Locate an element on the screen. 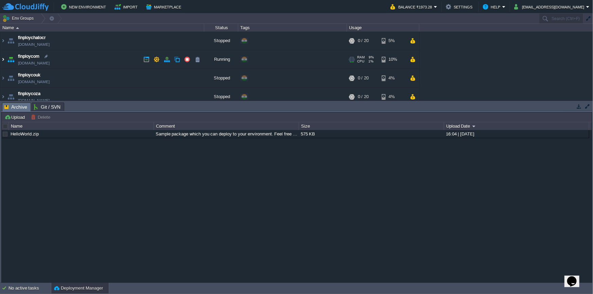 The width and height of the screenshot is (593, 294). div: Sample package which you can deploy to your environment. Feel free to delete and upload a package... is located at coordinates (226, 134).